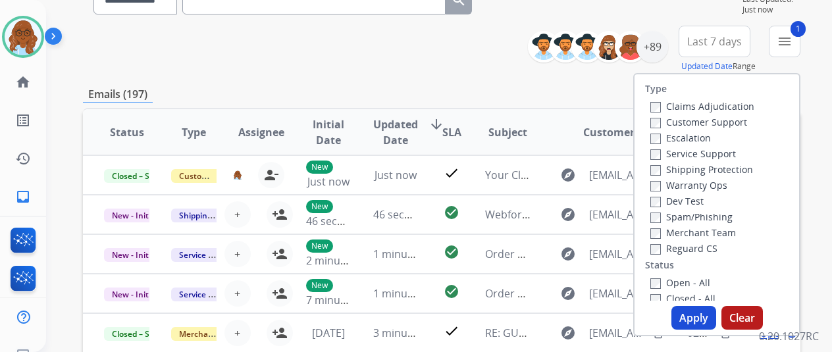 This screenshot has height=352, width=832. Describe the element at coordinates (707, 67) in the screenshot. I see `button: Updated Date` at that location.